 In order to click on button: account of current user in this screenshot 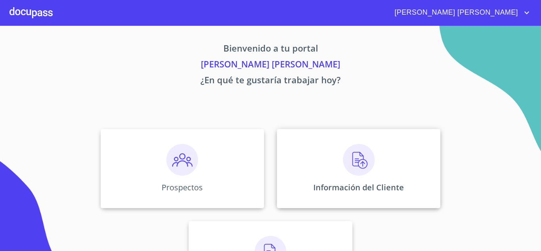, I will do `click(460, 13)`.